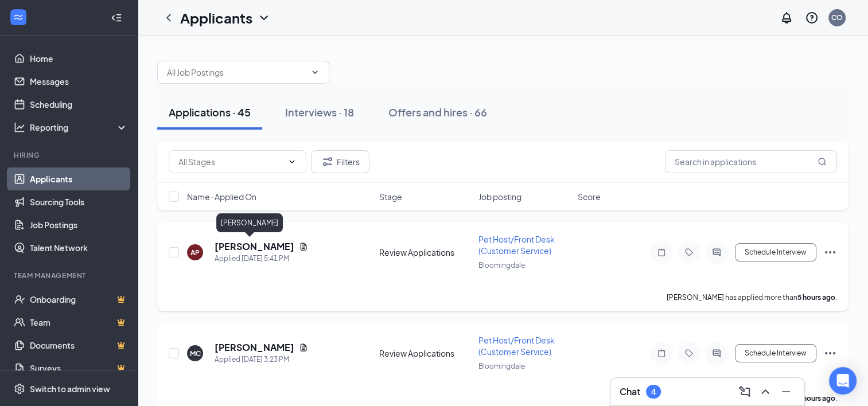  I want to click on a: Home, so click(78, 58).